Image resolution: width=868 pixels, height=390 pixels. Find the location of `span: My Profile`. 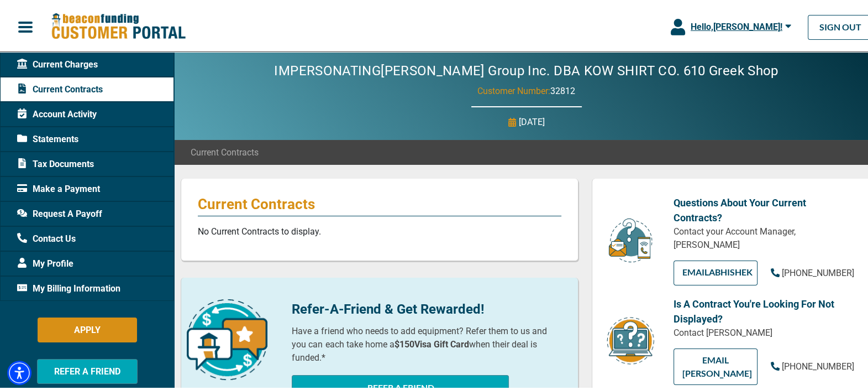

span: My Profile is located at coordinates (46, 261).